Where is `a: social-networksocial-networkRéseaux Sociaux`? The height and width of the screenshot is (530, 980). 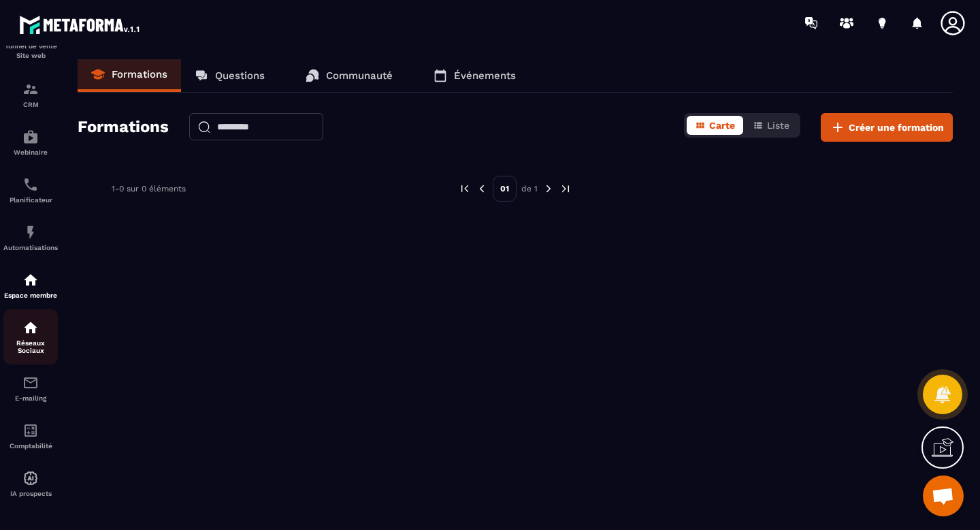 a: social-networksocial-networkRéseaux Sociaux is located at coordinates (31, 336).